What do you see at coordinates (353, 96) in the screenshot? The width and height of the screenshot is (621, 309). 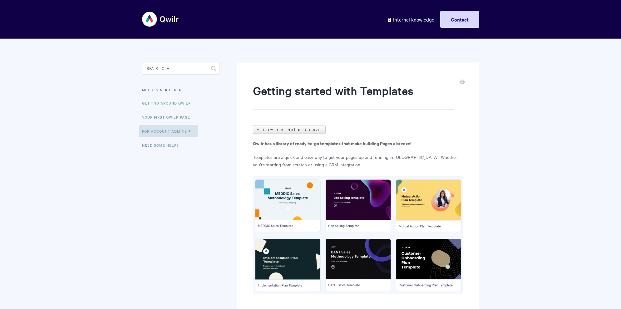 I see `h1: Getting started with Templates` at bounding box center [353, 96].